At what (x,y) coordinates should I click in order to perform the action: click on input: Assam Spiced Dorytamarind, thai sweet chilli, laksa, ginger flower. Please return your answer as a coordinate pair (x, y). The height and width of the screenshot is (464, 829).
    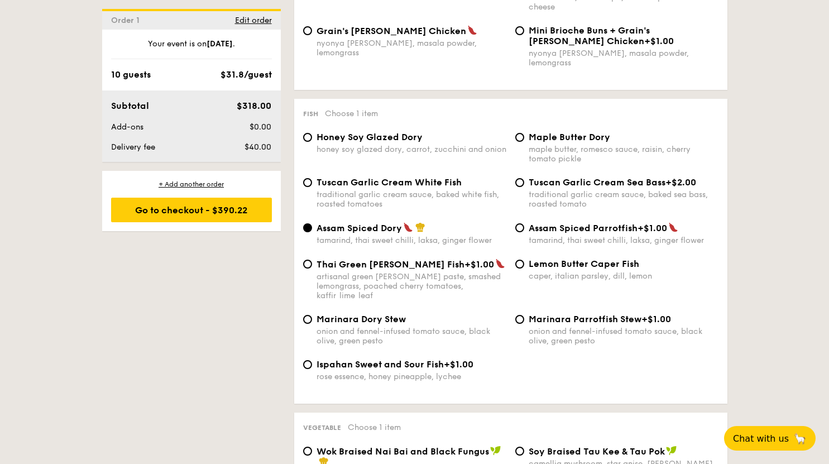
    Looking at the image, I should click on (308, 228).